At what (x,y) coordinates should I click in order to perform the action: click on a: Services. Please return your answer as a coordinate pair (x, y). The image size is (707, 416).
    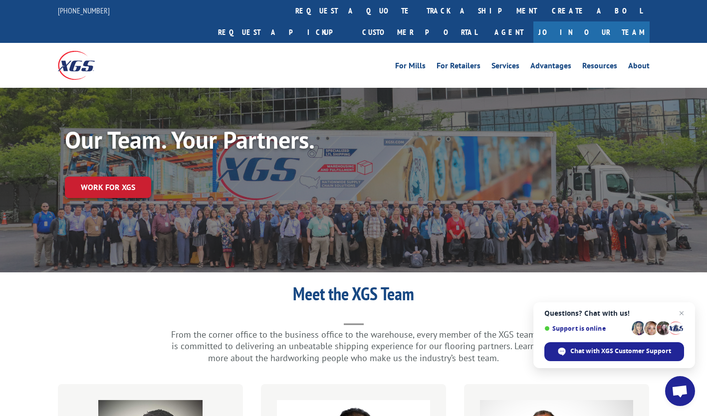
    Looking at the image, I should click on (505, 67).